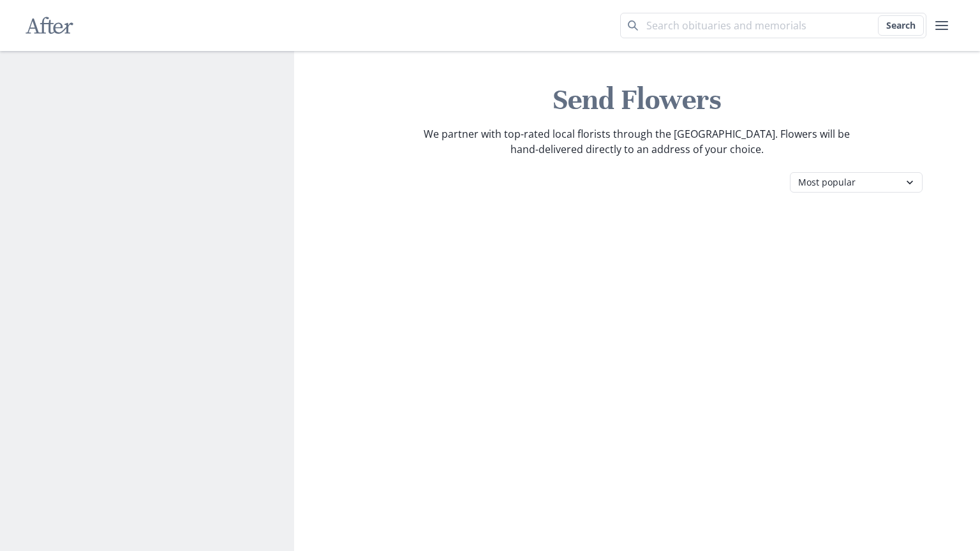 Image resolution: width=980 pixels, height=551 pixels. What do you see at coordinates (942, 25) in the screenshot?
I see `button: user menu` at bounding box center [942, 25].